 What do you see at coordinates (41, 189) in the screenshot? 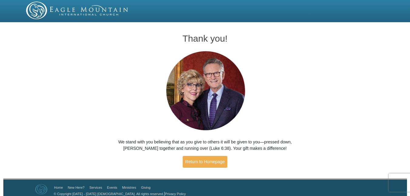
I see `img: Eagle Mountain International Church` at bounding box center [41, 189].